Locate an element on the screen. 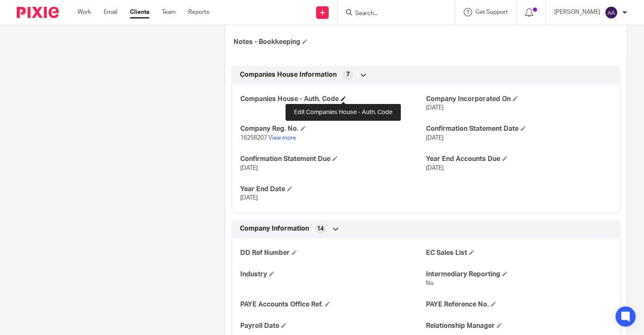  h4: Year End Accounts Due is located at coordinates (518, 159).